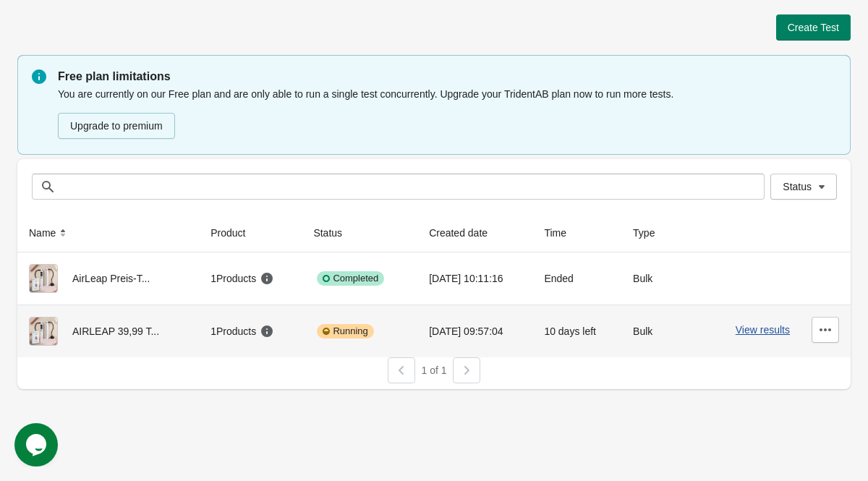  I want to click on div: Running, so click(345, 331).